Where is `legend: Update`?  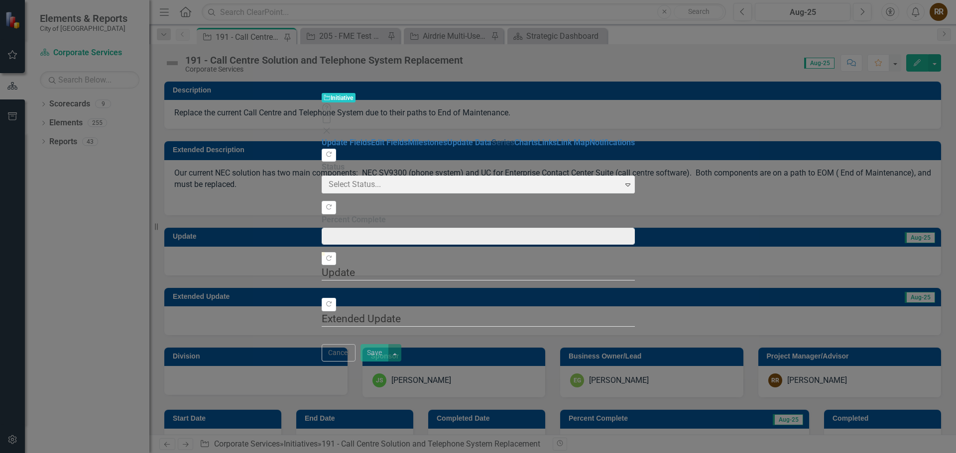 legend: Update is located at coordinates (478, 273).